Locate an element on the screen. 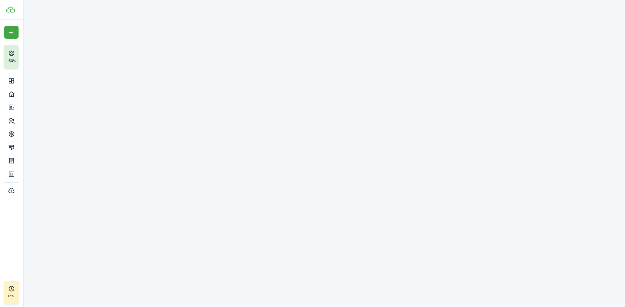 This screenshot has height=307, width=625. p: 50% is located at coordinates (12, 61).